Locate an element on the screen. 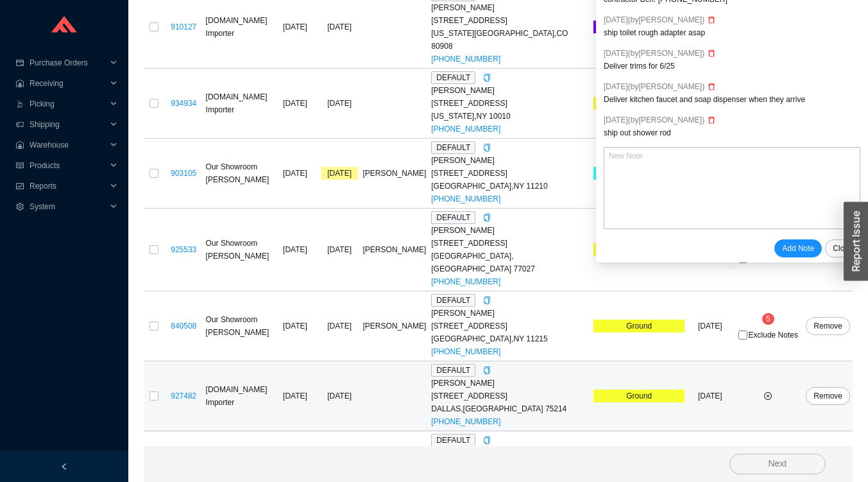  div: Deliver trims for 6/25 is located at coordinates (731, 66).